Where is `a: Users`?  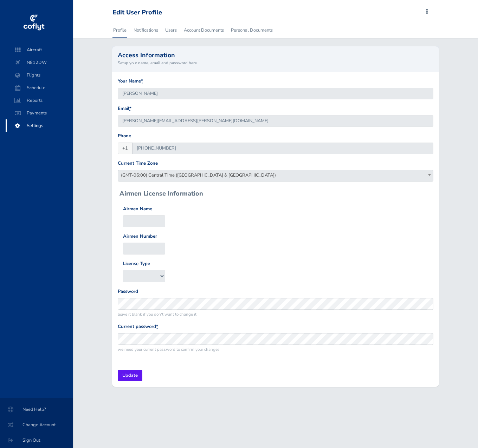 a: Users is located at coordinates (171, 31).